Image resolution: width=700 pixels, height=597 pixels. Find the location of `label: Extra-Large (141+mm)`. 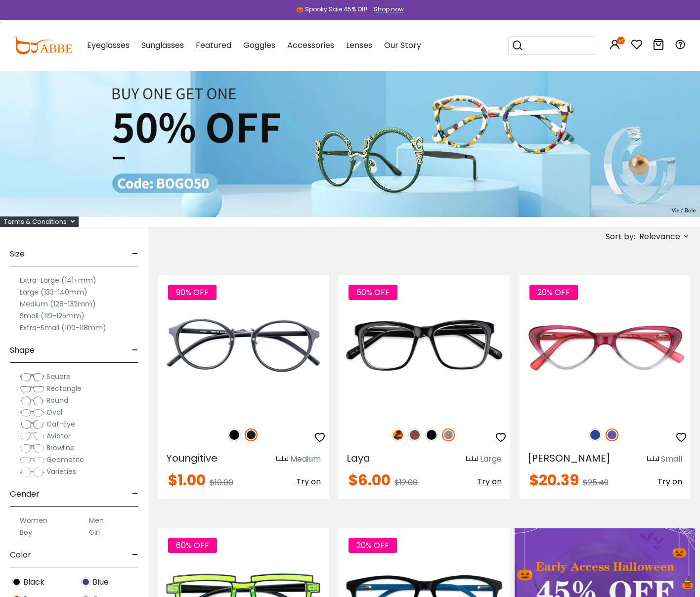

label: Extra-Large (141+mm) is located at coordinates (58, 280).